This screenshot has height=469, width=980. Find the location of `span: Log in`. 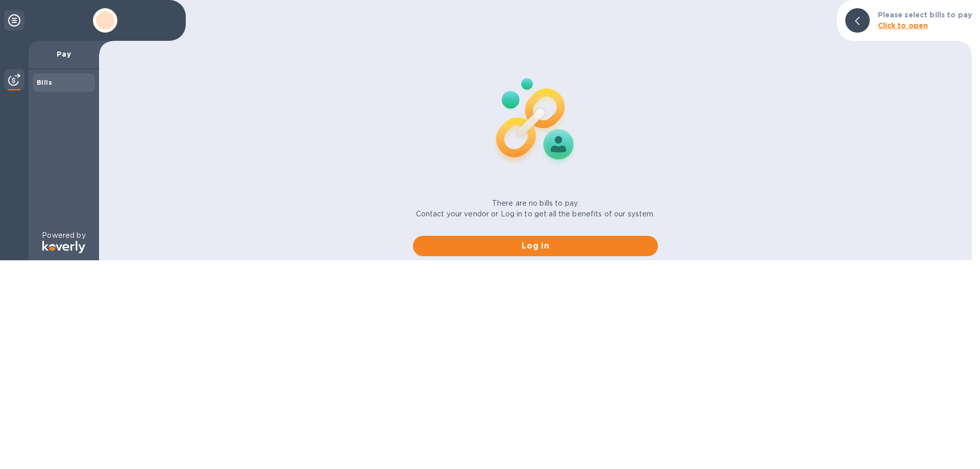

span: Log in is located at coordinates (535, 246).